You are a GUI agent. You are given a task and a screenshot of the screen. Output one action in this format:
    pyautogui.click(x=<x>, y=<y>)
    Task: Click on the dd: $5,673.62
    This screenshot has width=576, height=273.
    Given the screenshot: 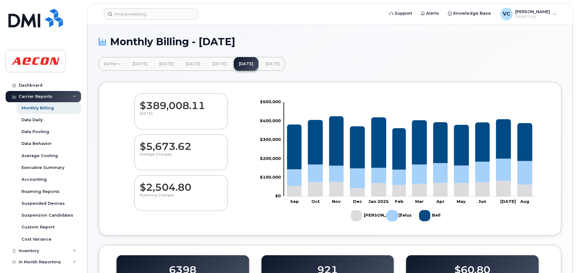 What is the action you would take?
    pyautogui.click(x=181, y=143)
    